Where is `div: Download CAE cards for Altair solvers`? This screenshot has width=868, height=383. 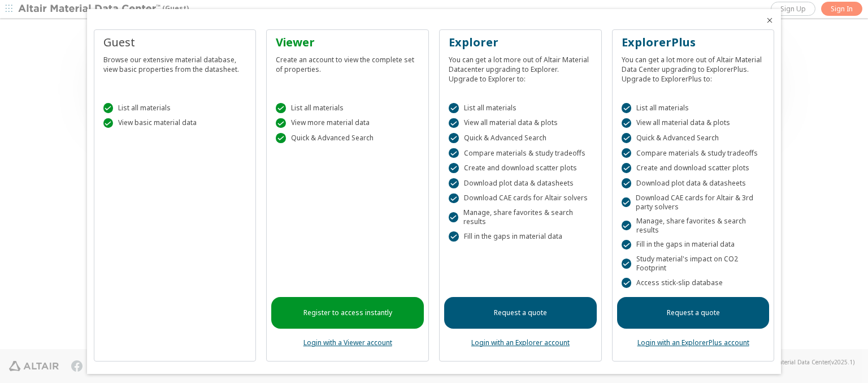
div: Download CAE cards for Altair solvers is located at coordinates (521, 199).